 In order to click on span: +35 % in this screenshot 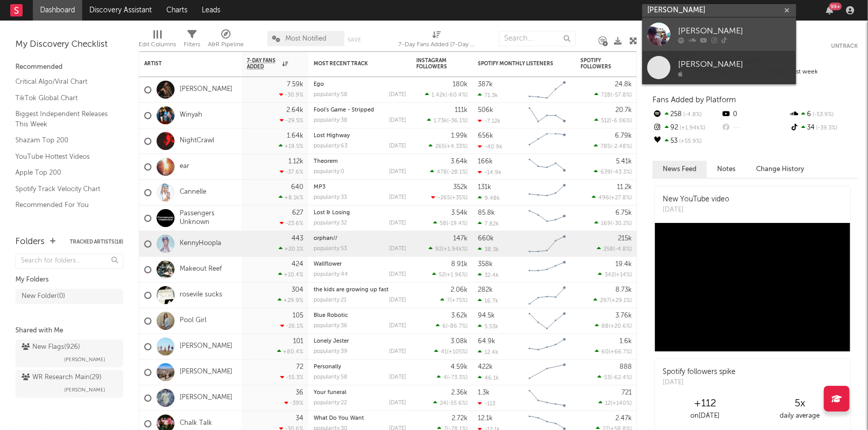, I will do `click(459, 198)`.